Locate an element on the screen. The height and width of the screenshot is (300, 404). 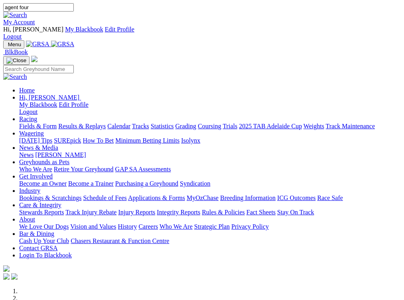
a: Results & Replays is located at coordinates (82, 126).